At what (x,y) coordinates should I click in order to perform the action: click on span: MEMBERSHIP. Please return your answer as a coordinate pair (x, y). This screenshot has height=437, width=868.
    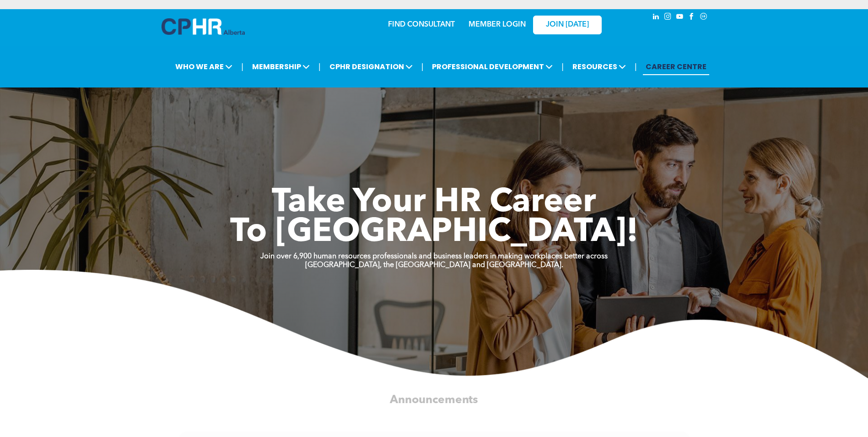
    Looking at the image, I should click on (281, 66).